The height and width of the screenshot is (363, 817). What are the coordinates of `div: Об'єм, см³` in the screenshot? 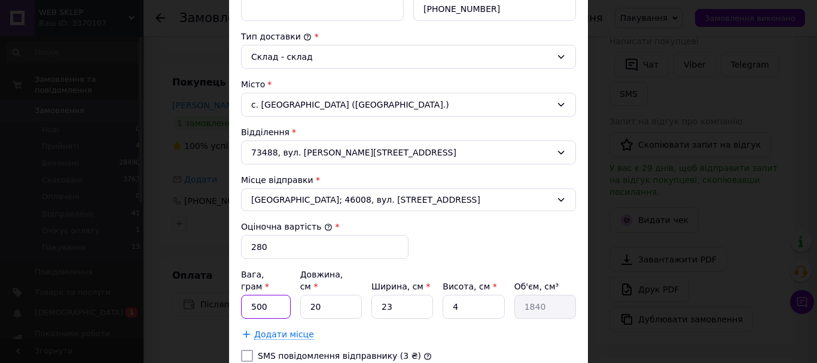 It's located at (545, 286).